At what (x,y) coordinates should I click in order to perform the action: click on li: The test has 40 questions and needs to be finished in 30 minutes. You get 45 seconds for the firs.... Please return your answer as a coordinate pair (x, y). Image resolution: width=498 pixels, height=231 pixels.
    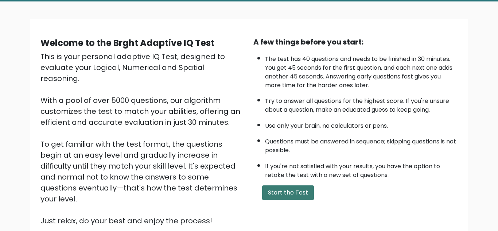
    Looking at the image, I should click on (361, 70).